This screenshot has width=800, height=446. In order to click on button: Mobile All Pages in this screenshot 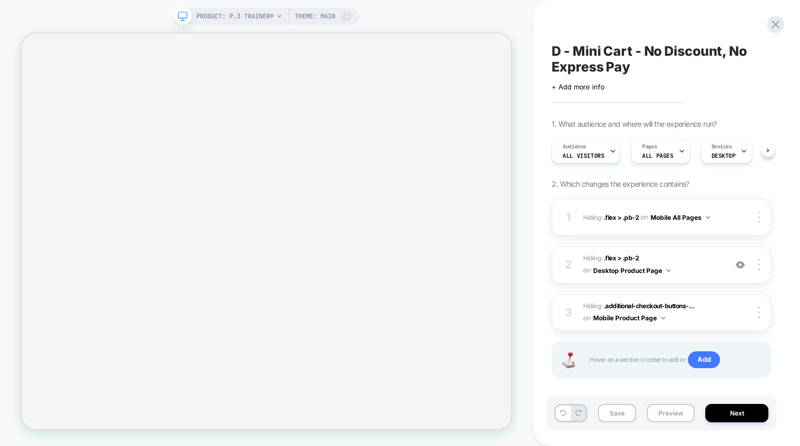, I will do `click(680, 217)`.